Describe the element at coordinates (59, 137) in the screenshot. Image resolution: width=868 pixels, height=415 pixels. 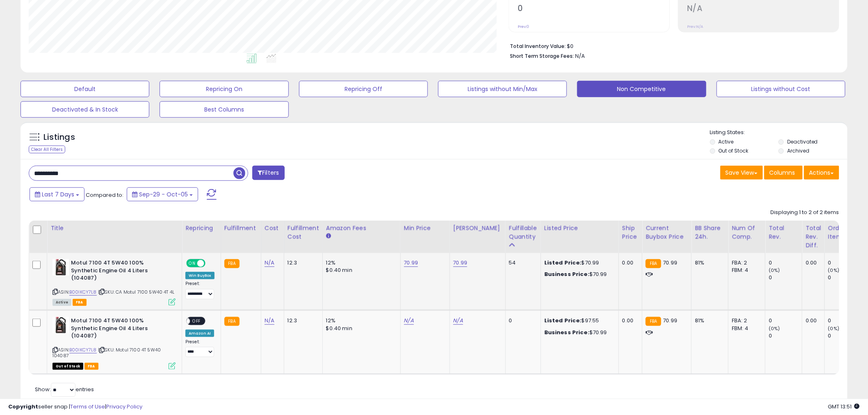
I see `h5: Listings` at that location.